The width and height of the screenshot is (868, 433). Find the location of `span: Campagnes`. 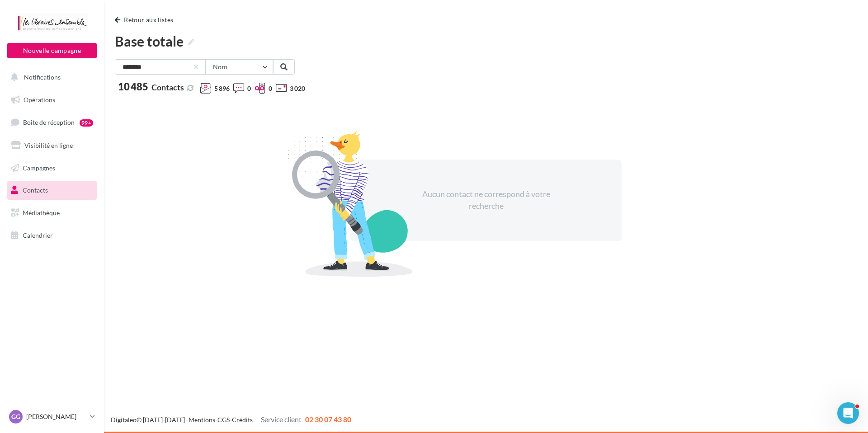

span: Campagnes is located at coordinates (39, 167).